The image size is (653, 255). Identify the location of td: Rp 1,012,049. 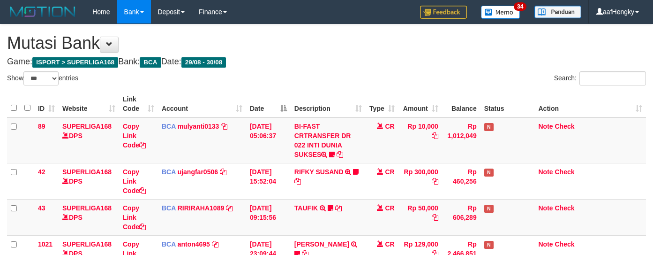
(461, 140).